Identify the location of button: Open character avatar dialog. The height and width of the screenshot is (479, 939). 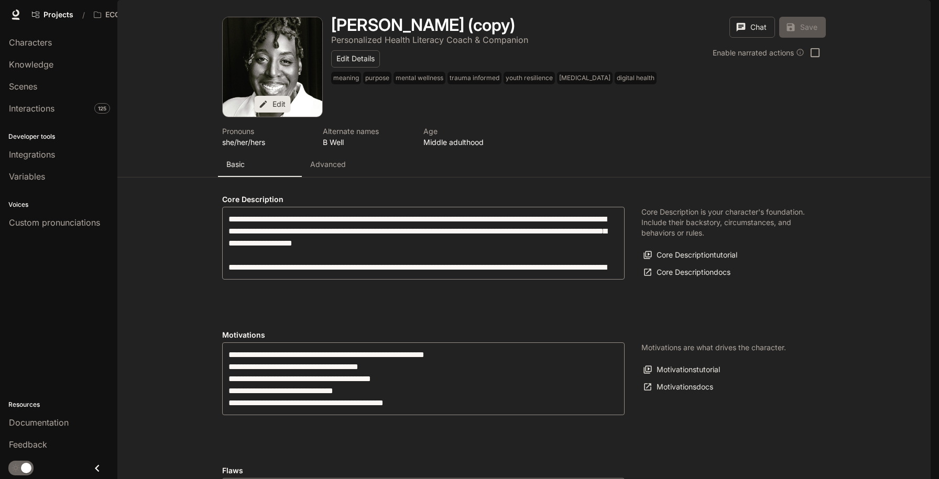
(272, 67).